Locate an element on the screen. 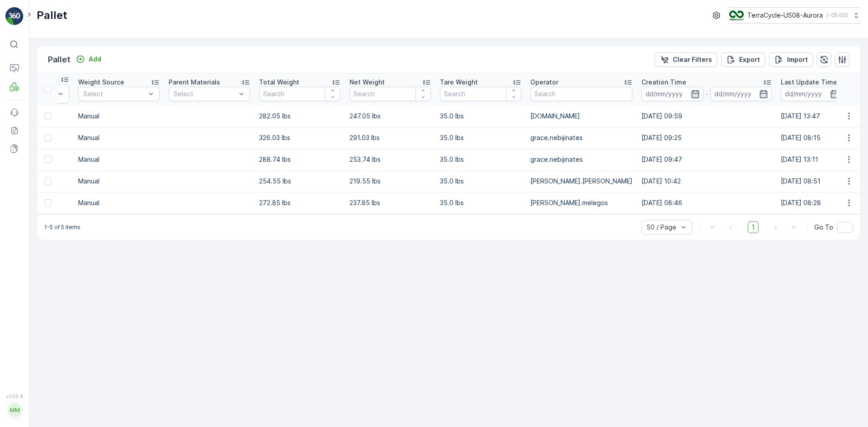 Image resolution: width=868 pixels, height=427 pixels. span: US-PI0462 I FD Mixed Flexible Plastic is located at coordinates (97, 226).